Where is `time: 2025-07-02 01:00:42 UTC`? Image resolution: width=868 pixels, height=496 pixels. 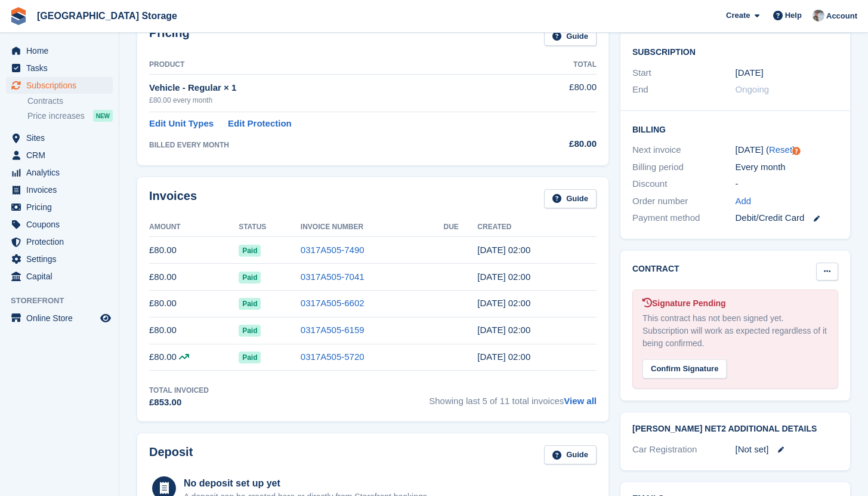
time: 2025-07-02 01:00:42 UTC is located at coordinates (503, 302).